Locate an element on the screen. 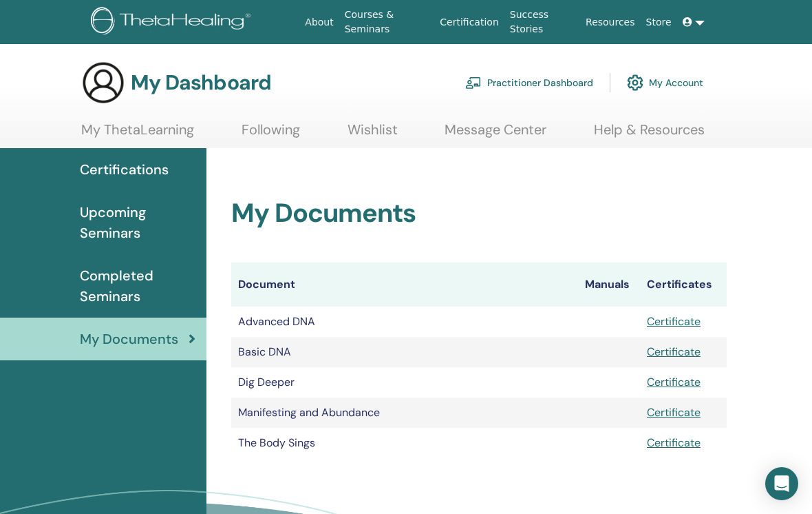 This screenshot has height=514, width=812. a: Store is located at coordinates (659, 22).